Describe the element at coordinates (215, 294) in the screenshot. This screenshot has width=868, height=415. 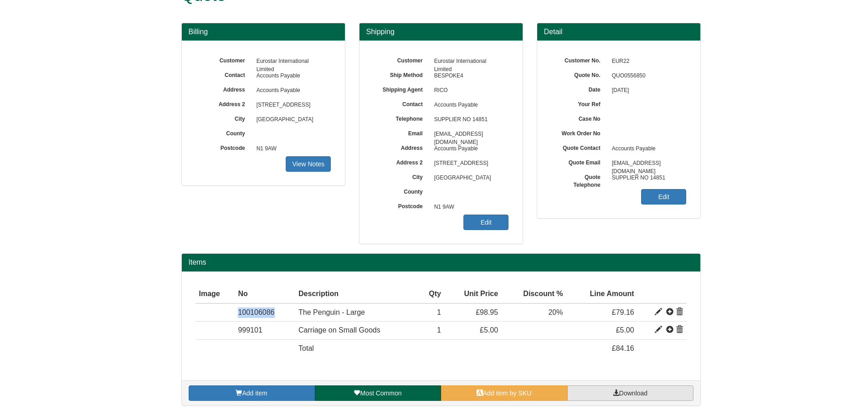
I see `th: Image` at that location.